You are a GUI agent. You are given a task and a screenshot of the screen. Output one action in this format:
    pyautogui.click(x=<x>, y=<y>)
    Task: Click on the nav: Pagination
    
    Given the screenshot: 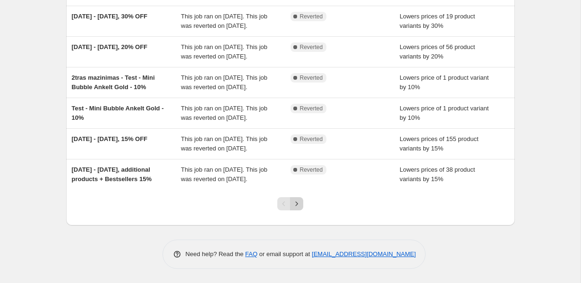 What is the action you would take?
    pyautogui.click(x=290, y=204)
    